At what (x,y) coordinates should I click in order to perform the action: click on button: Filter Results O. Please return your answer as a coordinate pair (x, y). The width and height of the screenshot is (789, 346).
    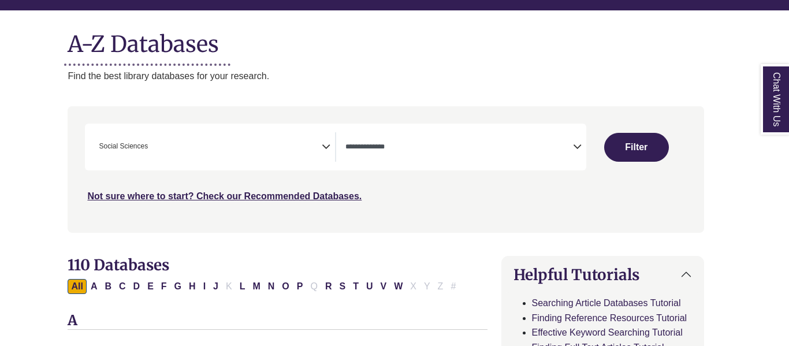
    Looking at the image, I should click on (285, 287).